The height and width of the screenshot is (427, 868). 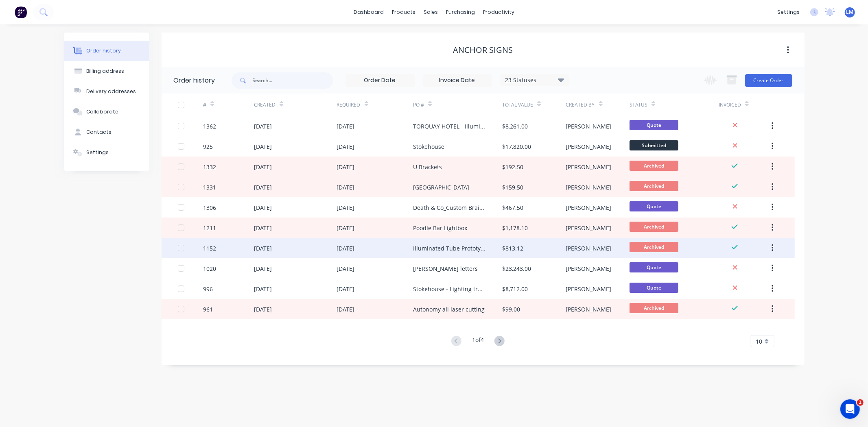 I want to click on div: 1152, so click(x=209, y=248).